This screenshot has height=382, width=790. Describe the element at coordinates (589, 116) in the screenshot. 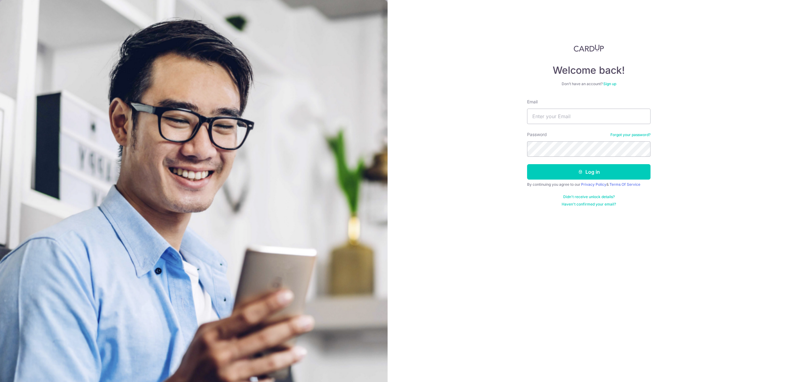

I see `input: Enter your Email` at that location.